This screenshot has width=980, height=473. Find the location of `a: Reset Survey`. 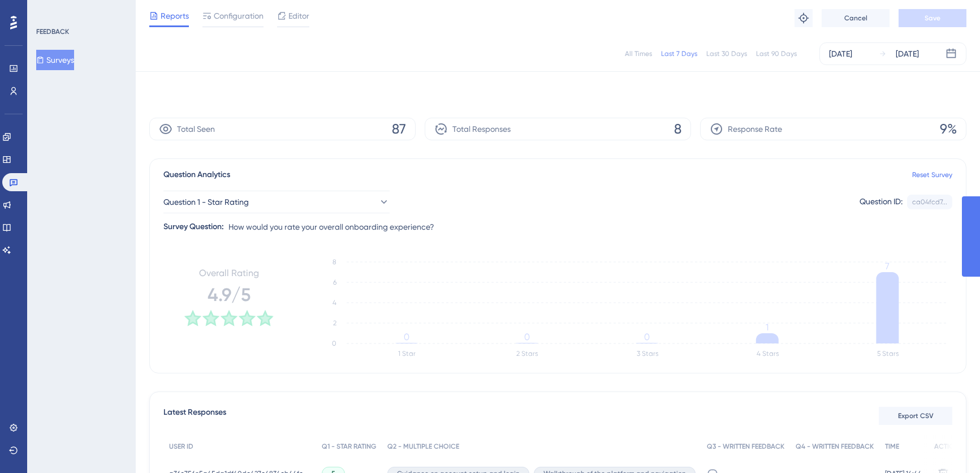

a: Reset Survey is located at coordinates (932, 175).